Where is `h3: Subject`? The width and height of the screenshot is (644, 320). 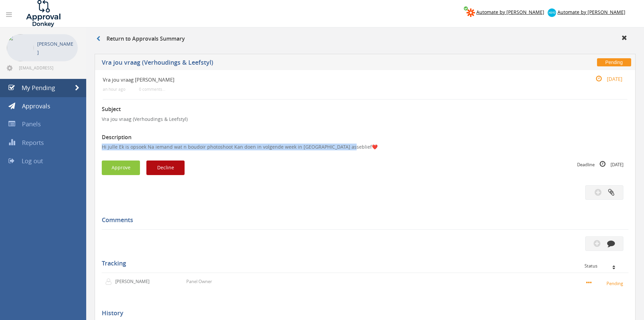 h3: Subject is located at coordinates (365, 109).